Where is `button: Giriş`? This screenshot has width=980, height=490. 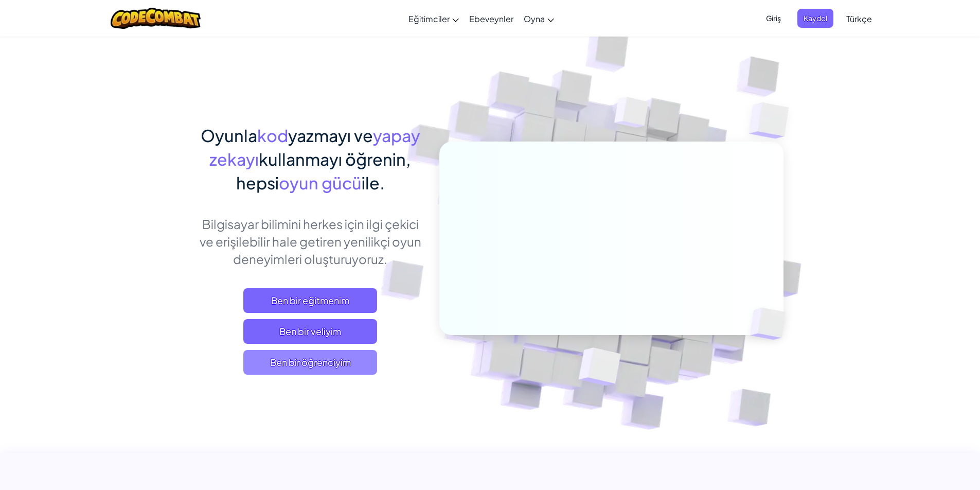 button: Giriş is located at coordinates (773, 18).